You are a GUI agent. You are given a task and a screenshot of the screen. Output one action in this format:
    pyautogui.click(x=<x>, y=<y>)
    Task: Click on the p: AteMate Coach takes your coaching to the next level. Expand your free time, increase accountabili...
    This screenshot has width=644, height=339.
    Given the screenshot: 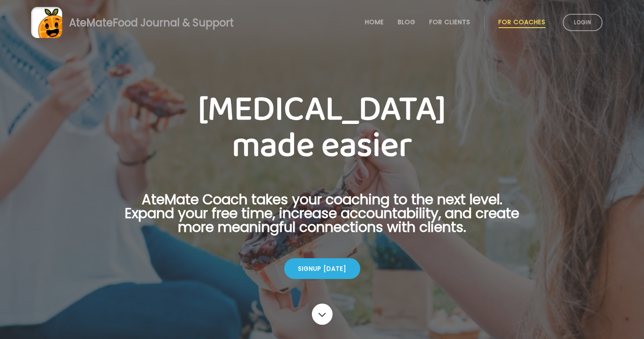 What is the action you would take?
    pyautogui.click(x=322, y=219)
    